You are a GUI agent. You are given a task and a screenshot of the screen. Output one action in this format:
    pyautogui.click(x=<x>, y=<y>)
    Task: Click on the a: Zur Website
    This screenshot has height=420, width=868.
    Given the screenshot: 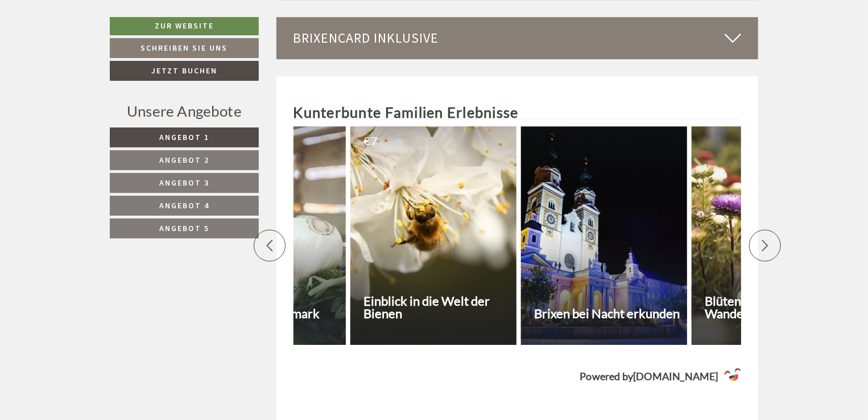 What is the action you would take?
    pyautogui.click(x=184, y=26)
    